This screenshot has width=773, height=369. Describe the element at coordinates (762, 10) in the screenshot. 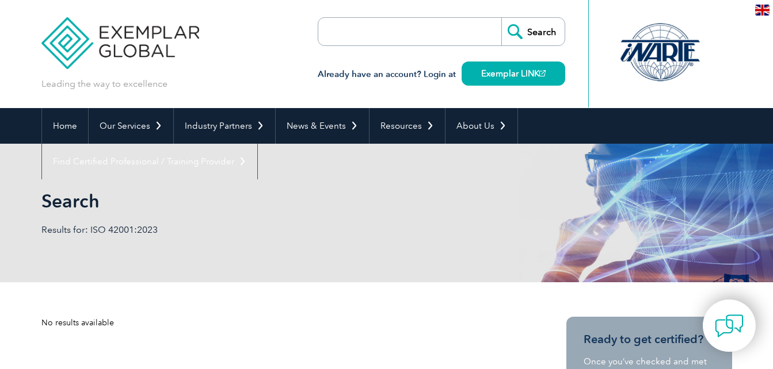

I see `img: en` at that location.